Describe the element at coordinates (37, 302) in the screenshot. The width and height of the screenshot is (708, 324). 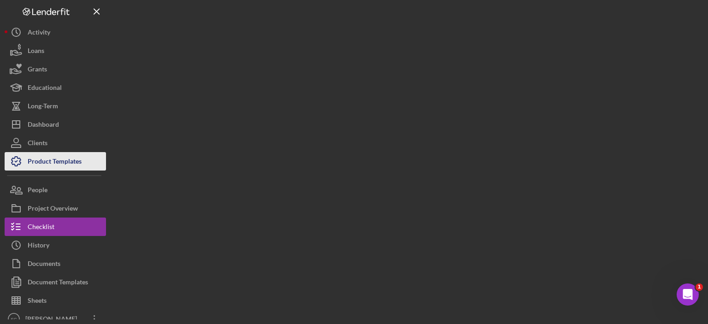
I see `div: Sheets` at that location.